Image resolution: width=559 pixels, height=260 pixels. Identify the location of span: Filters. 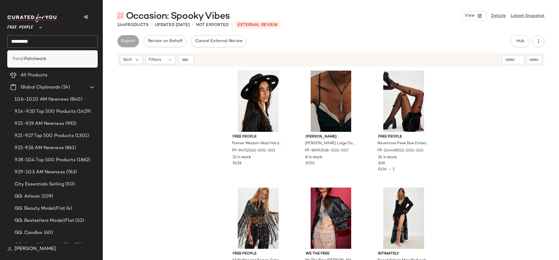
(155, 60).